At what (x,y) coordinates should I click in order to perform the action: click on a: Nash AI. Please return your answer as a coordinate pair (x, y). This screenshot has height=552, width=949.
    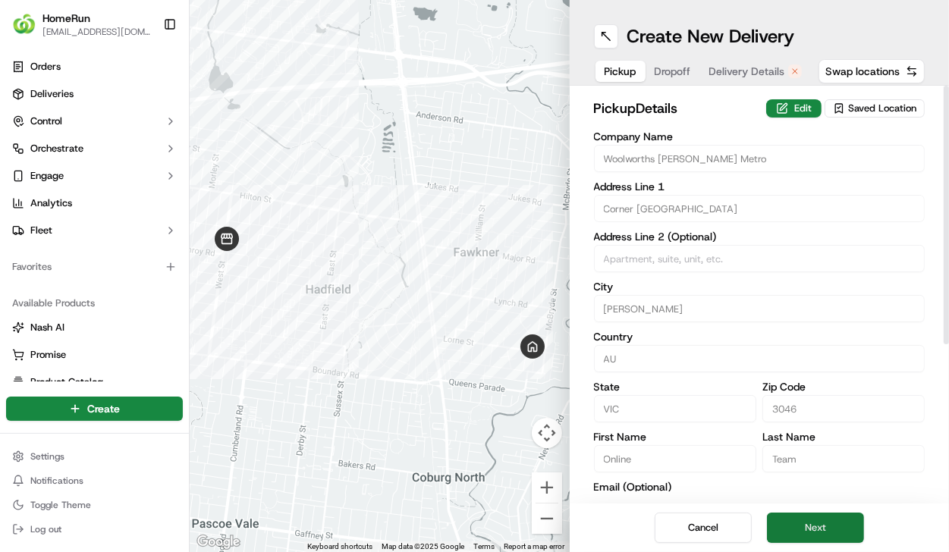
    Looking at the image, I should click on (94, 328).